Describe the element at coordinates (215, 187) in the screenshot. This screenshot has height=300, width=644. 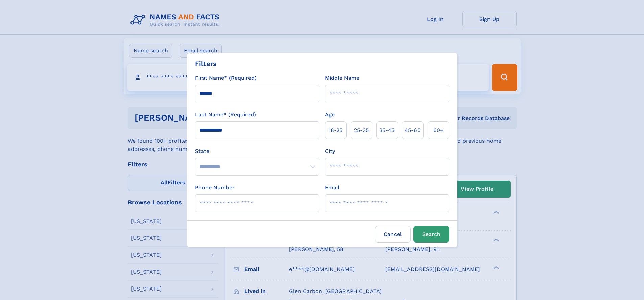
I see `label: Phone Number` at that location.